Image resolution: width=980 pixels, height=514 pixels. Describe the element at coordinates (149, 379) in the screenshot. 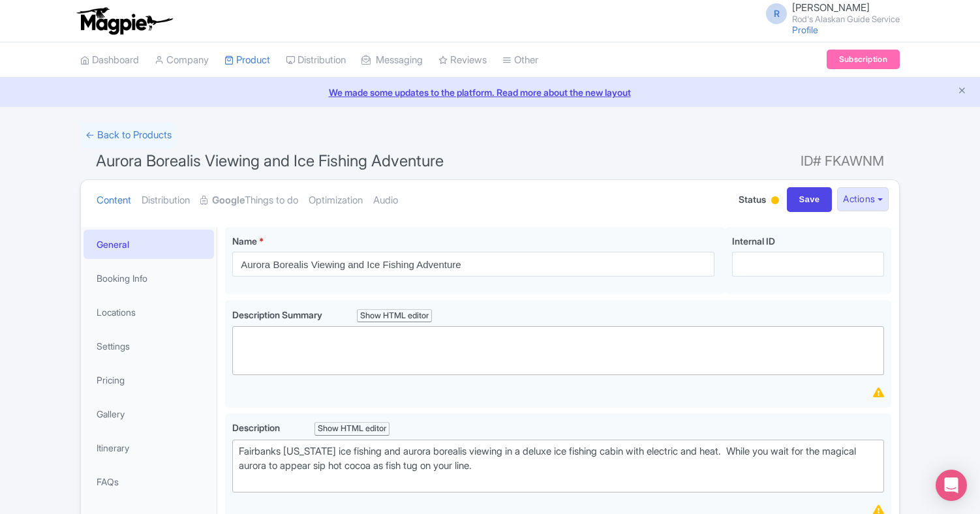

I see `a: Pricing` at that location.